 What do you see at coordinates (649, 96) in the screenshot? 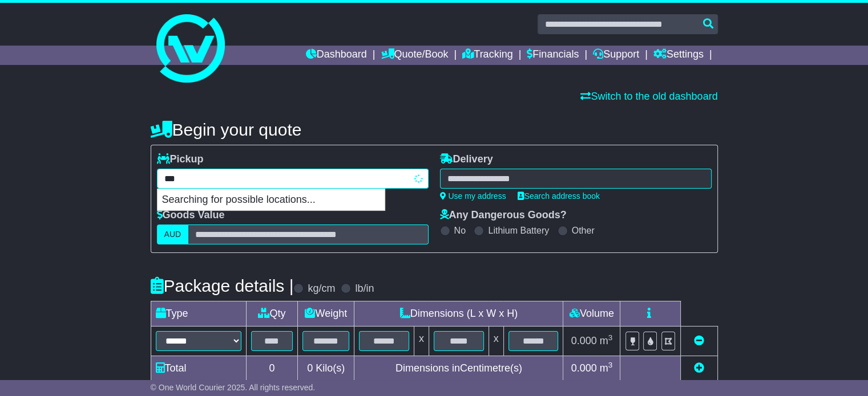
I see `a: Switch to the old dashboard` at bounding box center [649, 96].